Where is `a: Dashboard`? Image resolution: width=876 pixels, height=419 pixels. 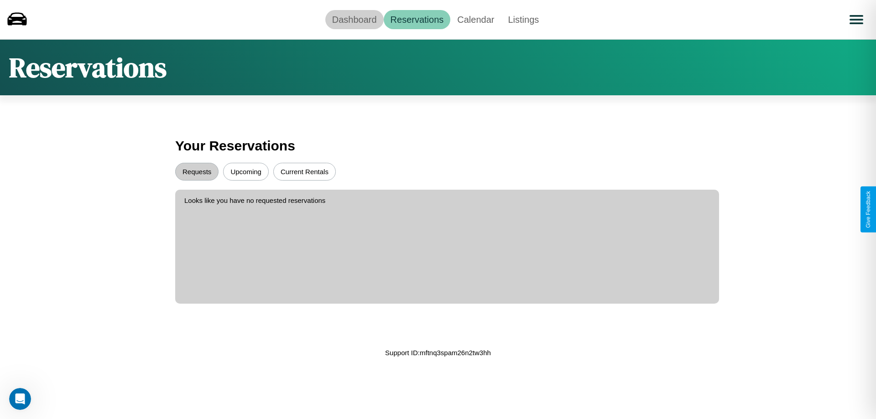
a: Dashboard is located at coordinates (355, 20).